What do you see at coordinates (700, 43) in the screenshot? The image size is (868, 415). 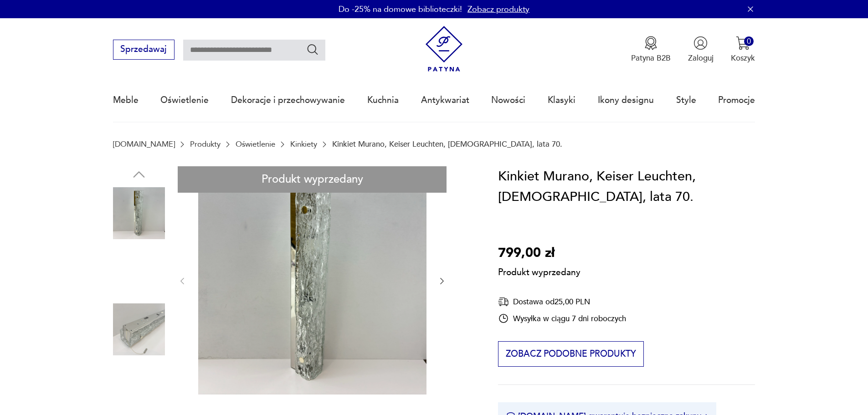 I see `img: Ikonka użytkownika` at bounding box center [700, 43].